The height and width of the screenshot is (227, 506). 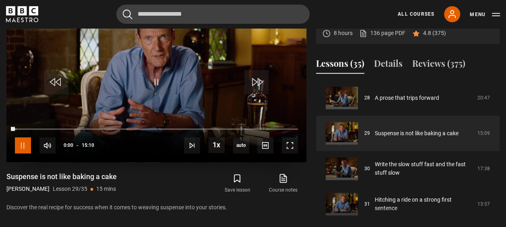 What do you see at coordinates (62, 177) in the screenshot?
I see `h1: Suspense is not like baking a cake` at bounding box center [62, 177].